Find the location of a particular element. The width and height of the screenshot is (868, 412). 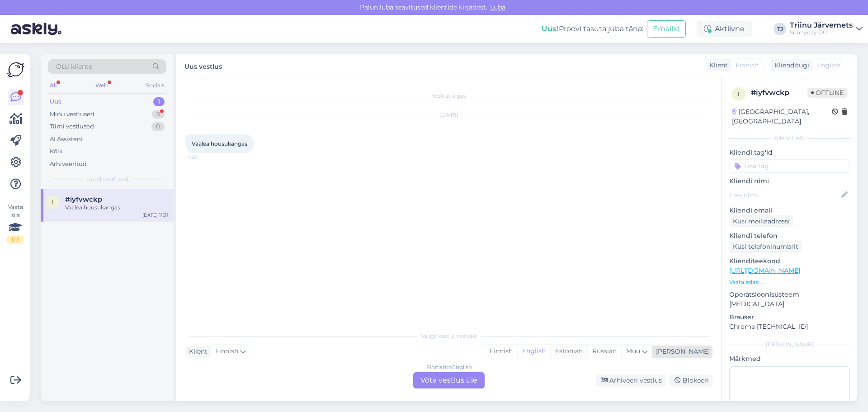

div: Kliendi info is located at coordinates (789, 138).